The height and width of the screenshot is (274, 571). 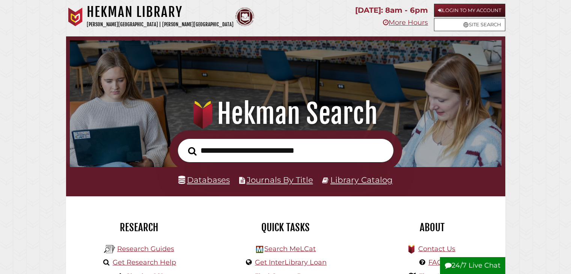 I want to click on a: Library Catalog, so click(x=362, y=180).